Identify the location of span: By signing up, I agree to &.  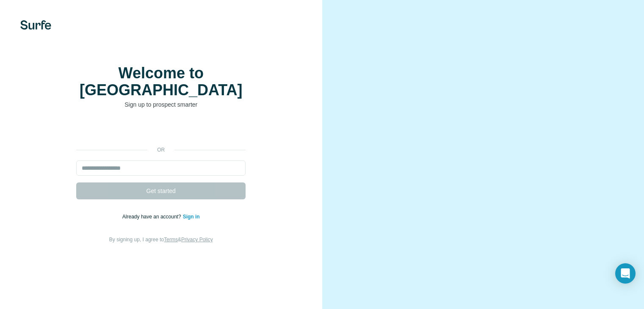
(161, 240).